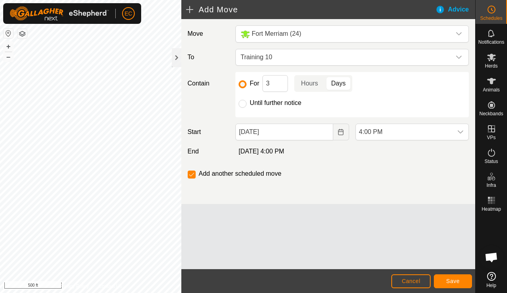 This screenshot has width=507, height=293. What do you see at coordinates (491, 42) in the screenshot?
I see `span: Notifications` at bounding box center [491, 42].